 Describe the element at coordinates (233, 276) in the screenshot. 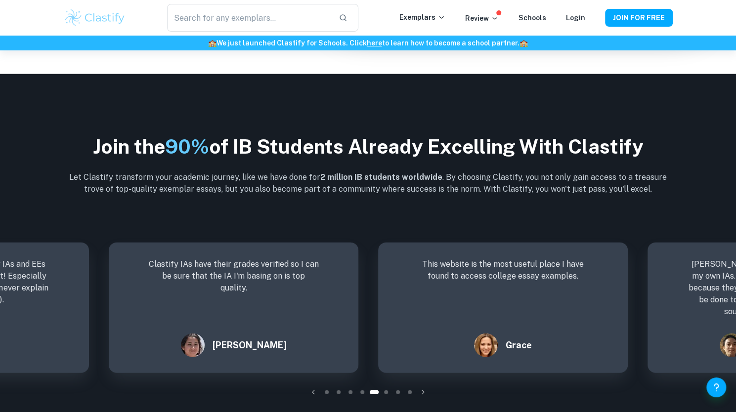

I see `p: Clastify IAs have their grades verified so I can be sure that the IA I'm basing on is top quality.` at that location.